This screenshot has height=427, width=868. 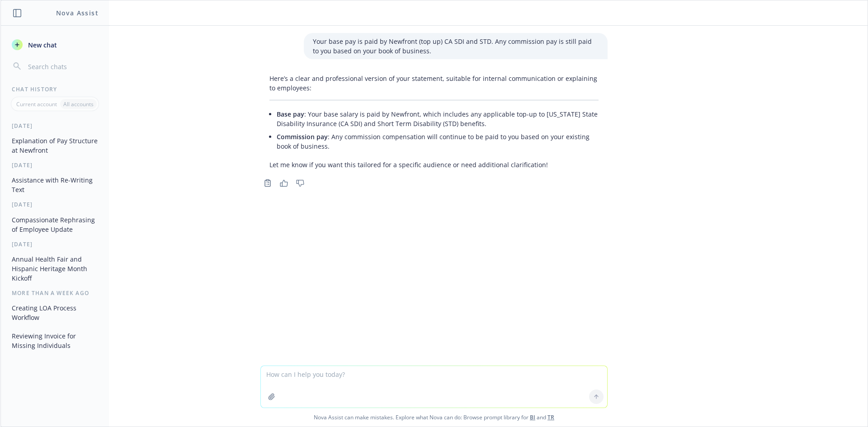 What do you see at coordinates (434, 83) in the screenshot?
I see `p: Here’s a clear and professional version of your statement, suitable for internal communication or...` at bounding box center [434, 83].